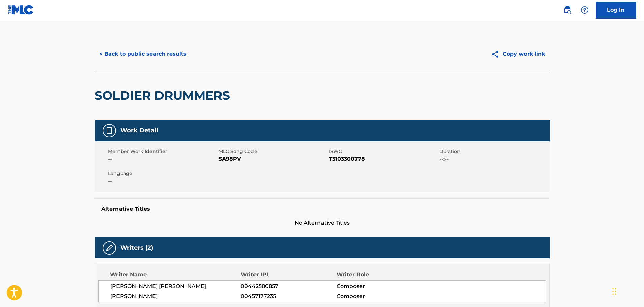 This screenshot has width=644, height=307. What do you see at coordinates (289, 286) in the screenshot?
I see `span: 00442580857` at bounding box center [289, 286].